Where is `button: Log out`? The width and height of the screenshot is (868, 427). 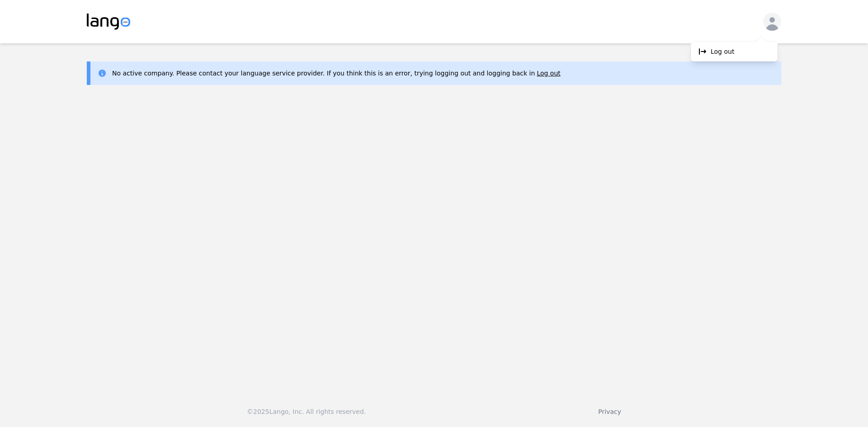 button: Log out is located at coordinates (548, 73).